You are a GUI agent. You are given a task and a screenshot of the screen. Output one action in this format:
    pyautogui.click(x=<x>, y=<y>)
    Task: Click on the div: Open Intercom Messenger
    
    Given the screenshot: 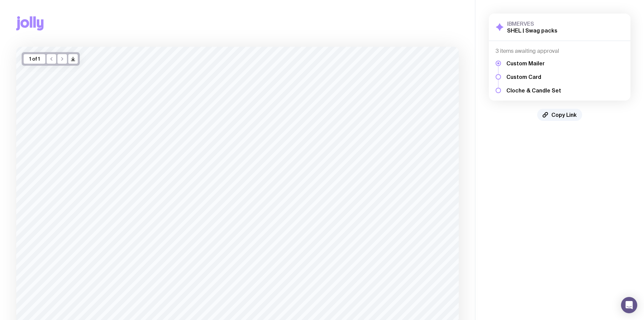 What is the action you would take?
    pyautogui.click(x=629, y=305)
    